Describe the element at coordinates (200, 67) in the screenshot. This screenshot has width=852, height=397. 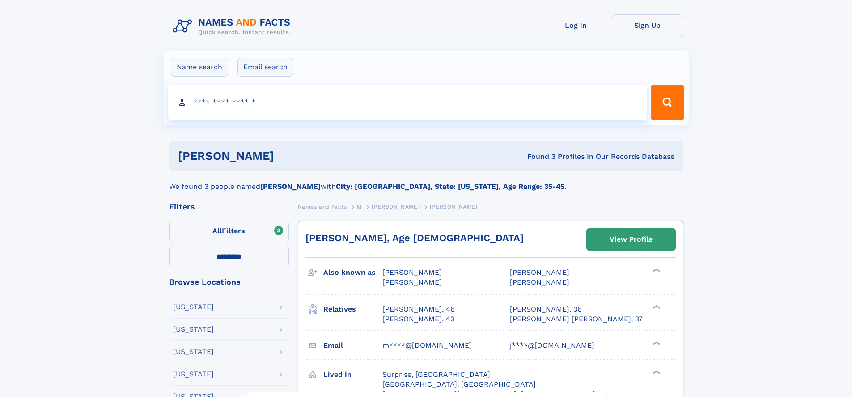
I see `label: Name search` at that location.